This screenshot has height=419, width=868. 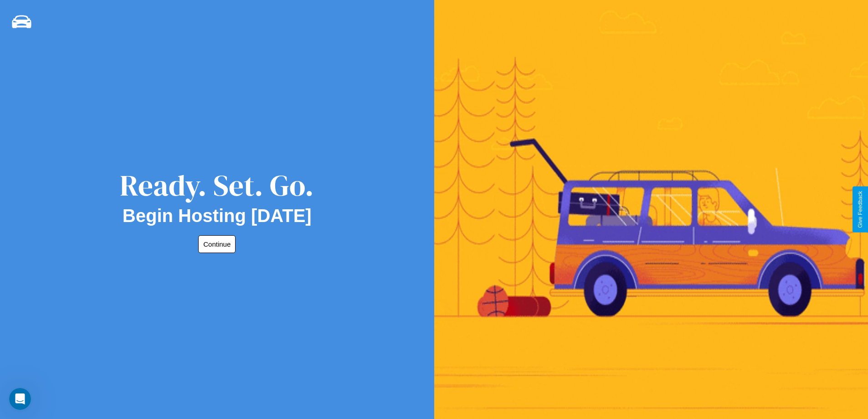 What do you see at coordinates (217, 244) in the screenshot?
I see `button: Continue` at bounding box center [217, 244].